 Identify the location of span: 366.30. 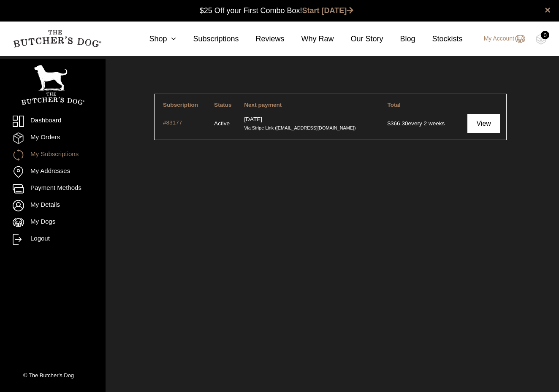
(398, 123).